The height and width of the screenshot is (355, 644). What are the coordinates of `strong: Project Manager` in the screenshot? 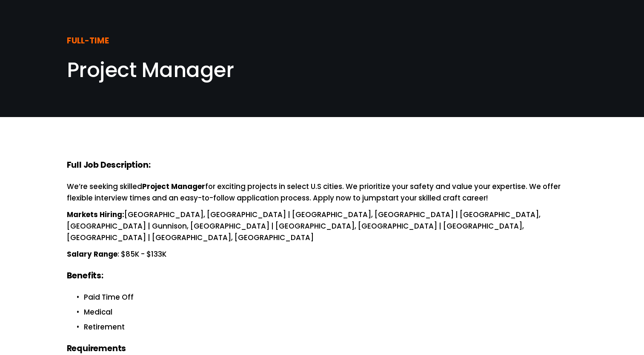 It's located at (173, 186).